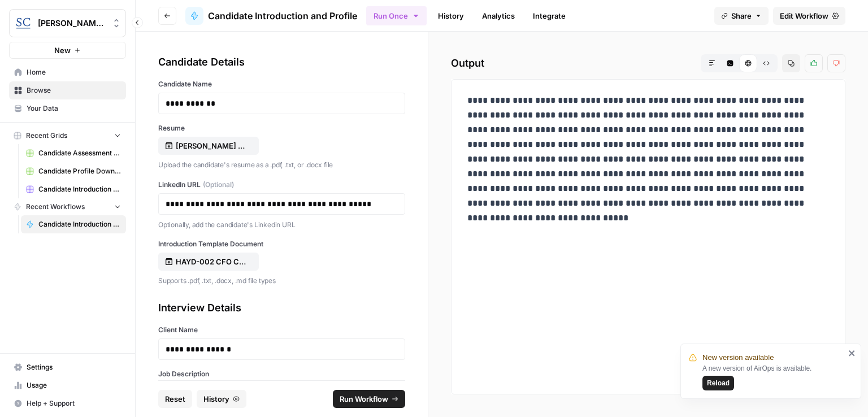 The width and height of the screenshot is (868, 417). What do you see at coordinates (80, 171) in the screenshot?
I see `span: Candidate Profile Download Sheet` at bounding box center [80, 171].